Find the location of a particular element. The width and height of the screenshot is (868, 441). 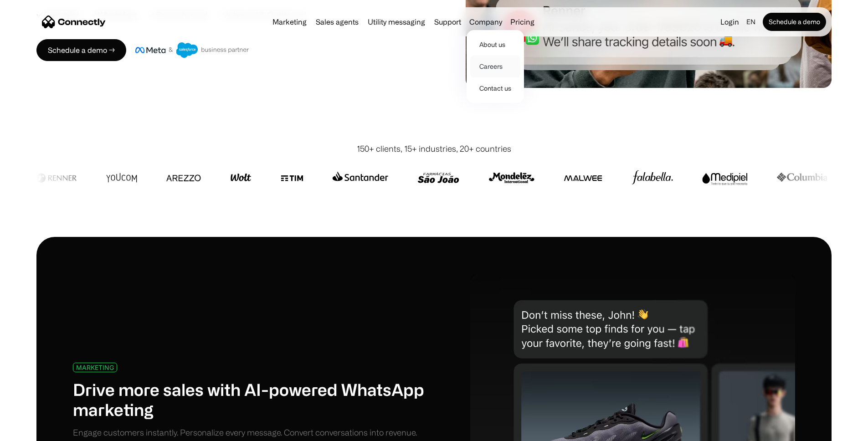

aside: Language selected: English is located at coordinates (32, 431).